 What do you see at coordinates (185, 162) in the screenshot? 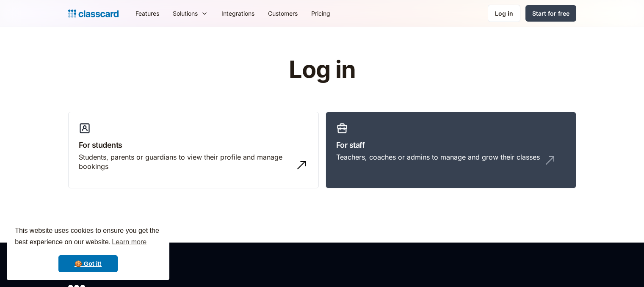
I see `div: Students, parents or guardians to view their profile and manage bookings` at bounding box center [185, 162].